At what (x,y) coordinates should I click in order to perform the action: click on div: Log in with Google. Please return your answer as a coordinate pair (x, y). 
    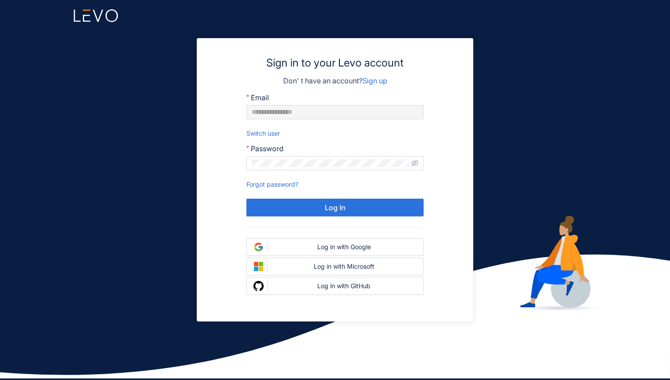
    Looking at the image, I should click on (344, 247).